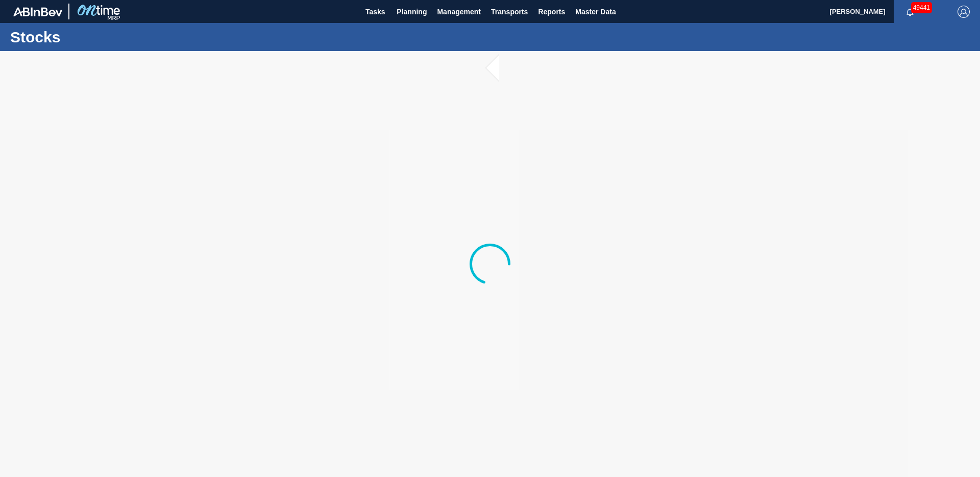 The height and width of the screenshot is (477, 980). I want to click on span: Planning, so click(412, 12).